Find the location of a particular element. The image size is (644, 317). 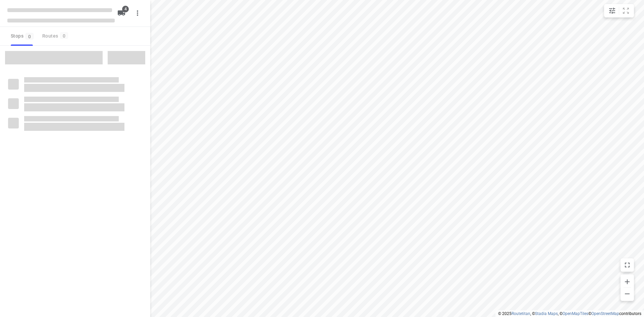

li: © 2025 , © , © © contributors is located at coordinates (570, 313).